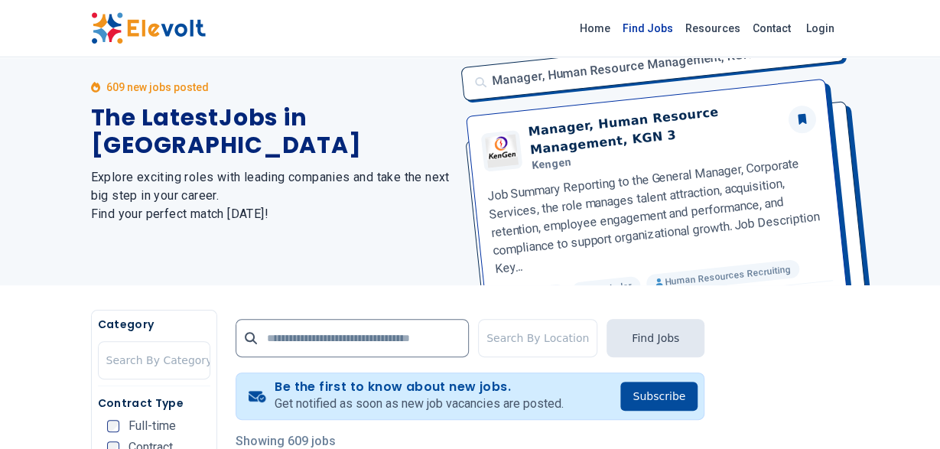 The width and height of the screenshot is (940, 449). I want to click on span: Full-time, so click(152, 426).